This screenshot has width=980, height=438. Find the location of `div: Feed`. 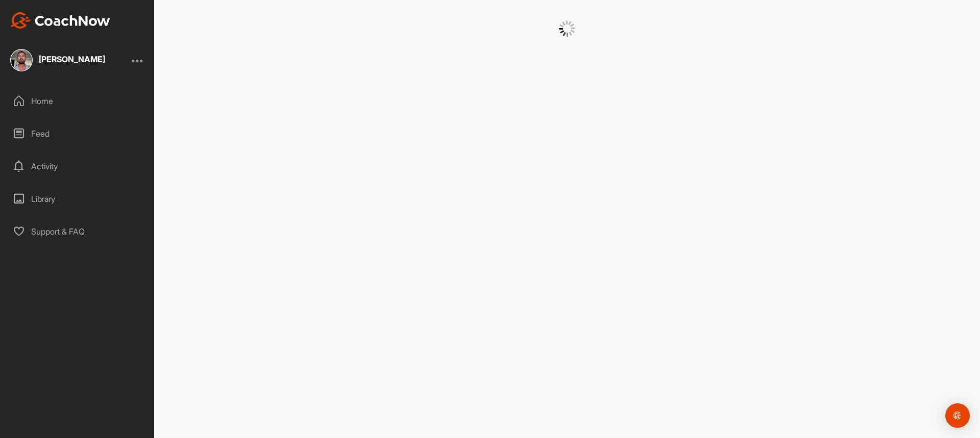

div: Feed is located at coordinates (77, 134).